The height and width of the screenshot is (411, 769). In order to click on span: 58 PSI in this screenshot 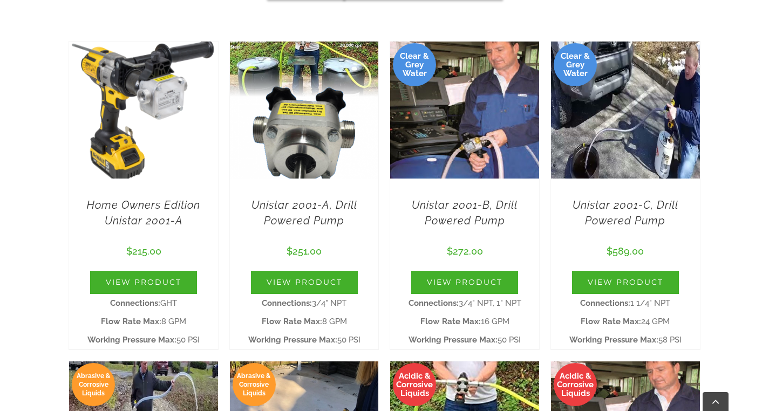, I will do `click(625, 340)`.